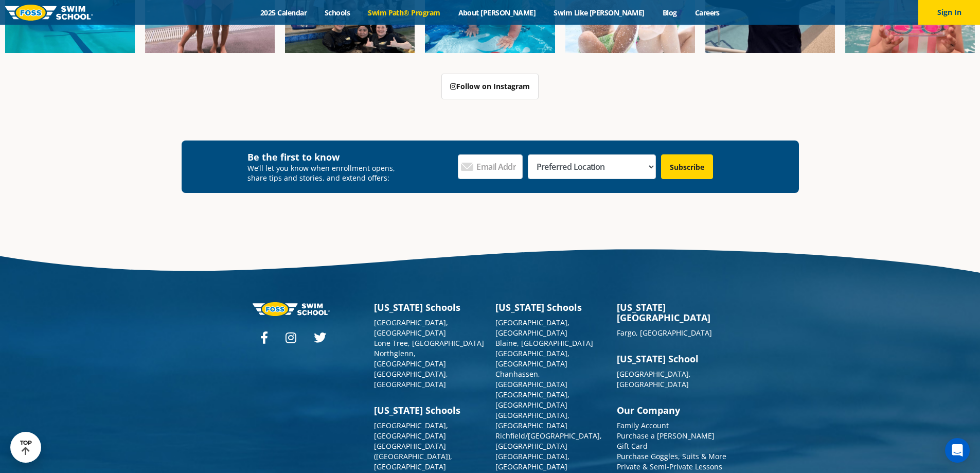  What do you see at coordinates (490, 167) in the screenshot?
I see `input: Email Address` at bounding box center [490, 167].